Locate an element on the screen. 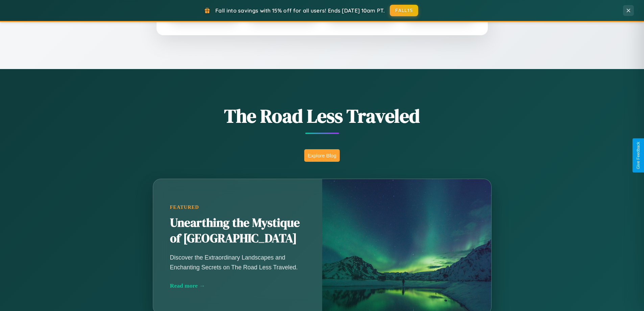 This screenshot has width=644, height=311. h1: The Road Less Traveled is located at coordinates (322, 116).